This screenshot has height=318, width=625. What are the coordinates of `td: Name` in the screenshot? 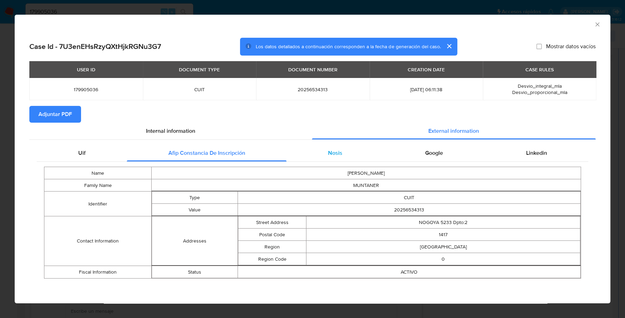 It's located at (98, 173).